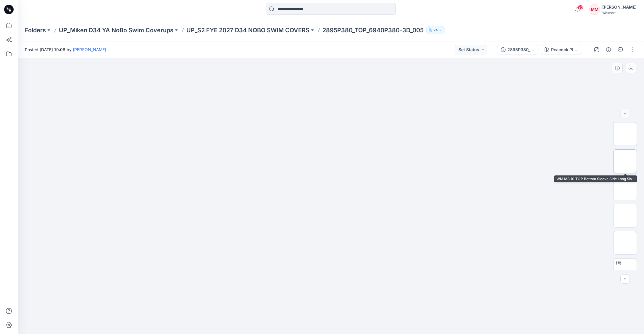 This screenshot has height=334, width=644. Describe the element at coordinates (35, 30) in the screenshot. I see `p: Folders` at that location.